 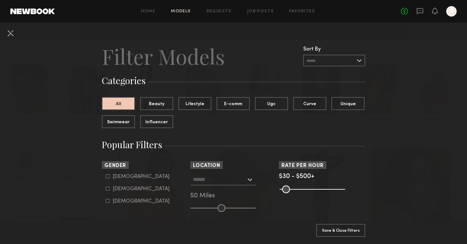 What do you see at coordinates (451, 11) in the screenshot?
I see `a: S` at bounding box center [451, 11].